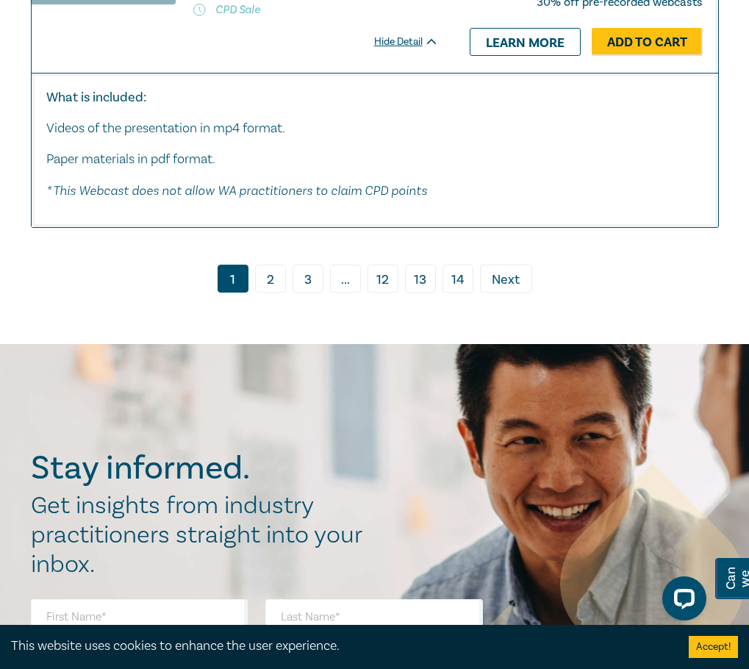  I want to click on h2: Get insights from industry practitioners straight into your inbox., so click(204, 535).